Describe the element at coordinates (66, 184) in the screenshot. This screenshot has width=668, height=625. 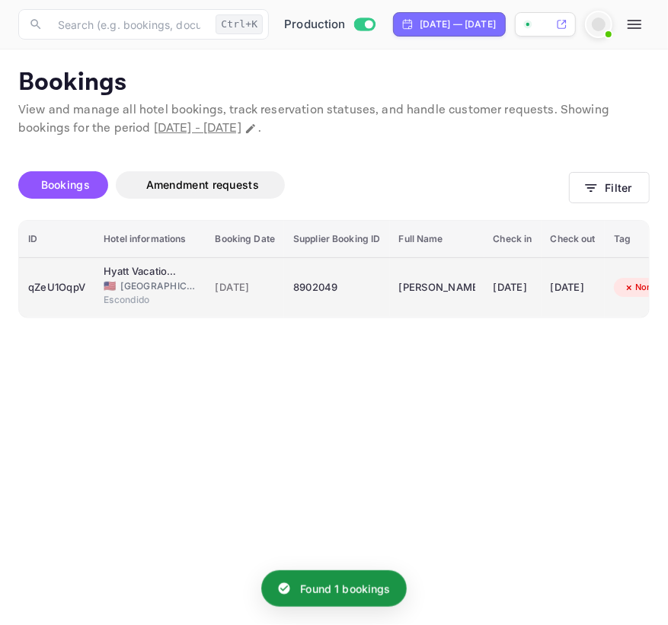
I see `span: Bookings` at that location.